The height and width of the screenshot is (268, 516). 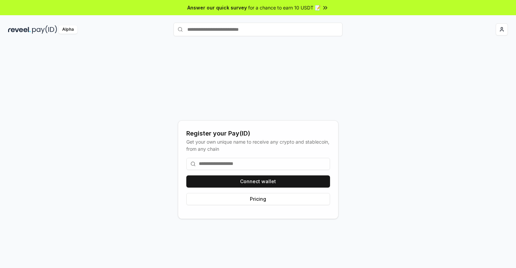 What do you see at coordinates (258, 145) in the screenshot?
I see `div: Get your own unique name to receive any crypto and stablecoin, from any chain` at bounding box center [258, 145].